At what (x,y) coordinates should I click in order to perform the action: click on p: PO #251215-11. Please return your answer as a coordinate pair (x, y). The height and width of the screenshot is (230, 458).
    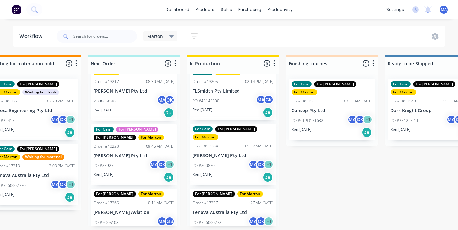
    Looking at the image, I should click on (404, 121).